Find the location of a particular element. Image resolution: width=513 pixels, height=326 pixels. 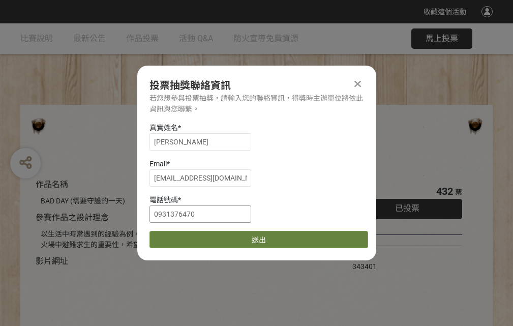

span: 已投票 is located at coordinates (407, 208).